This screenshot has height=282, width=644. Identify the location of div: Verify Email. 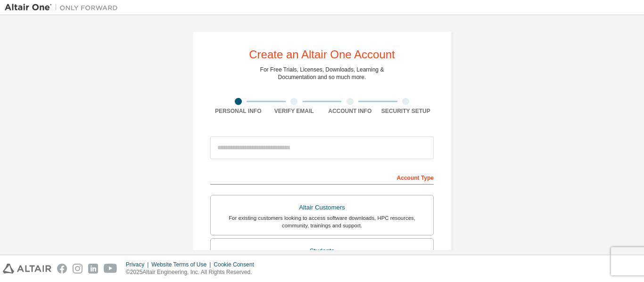
(294, 111).